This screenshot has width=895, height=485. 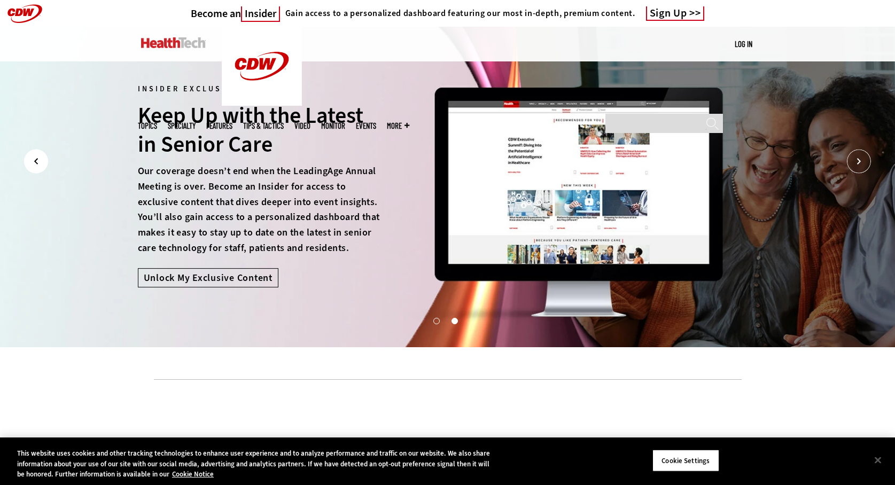 What do you see at coordinates (262, 130) in the screenshot?
I see `div: Keep Up with the Latest in Senior Care` at bounding box center [262, 130].